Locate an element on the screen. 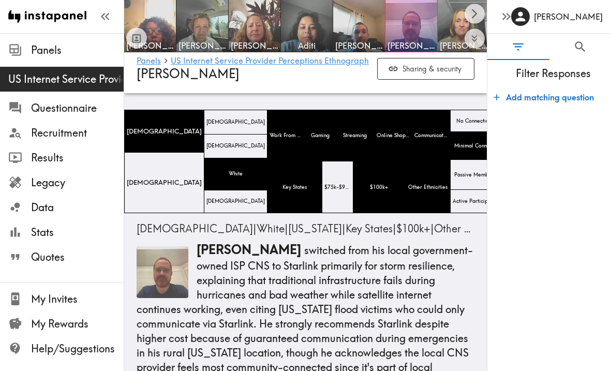  span: Filter Responses is located at coordinates (553, 73).